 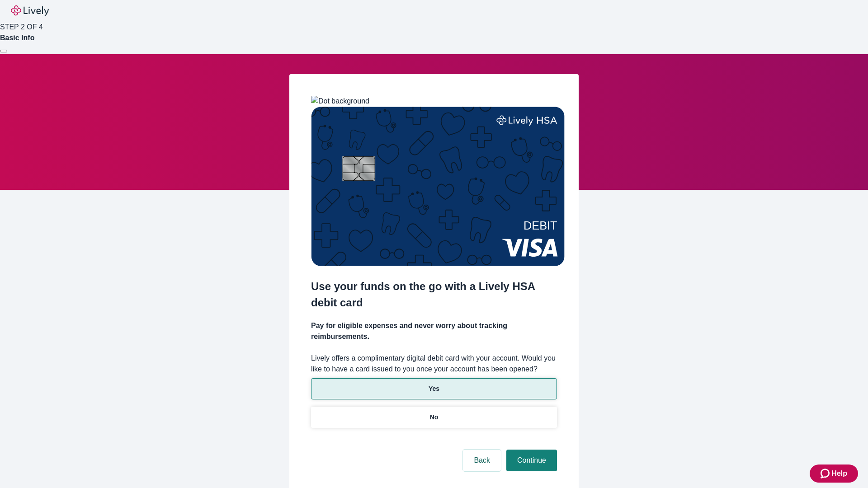 I want to click on label: Lively offers a complimentary digital debit card with your account. Would you like to have a card..., so click(x=434, y=364).